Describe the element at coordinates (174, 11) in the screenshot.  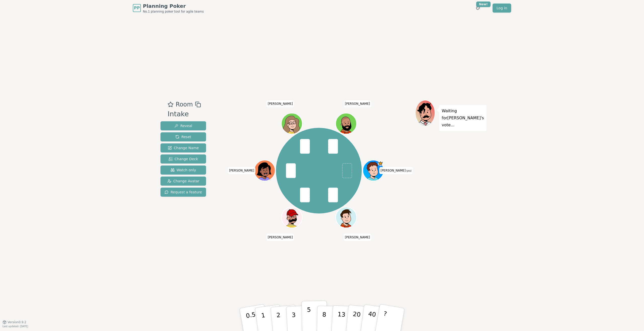
I see `span: No.1 planning poker tool for agile teams` at that location.